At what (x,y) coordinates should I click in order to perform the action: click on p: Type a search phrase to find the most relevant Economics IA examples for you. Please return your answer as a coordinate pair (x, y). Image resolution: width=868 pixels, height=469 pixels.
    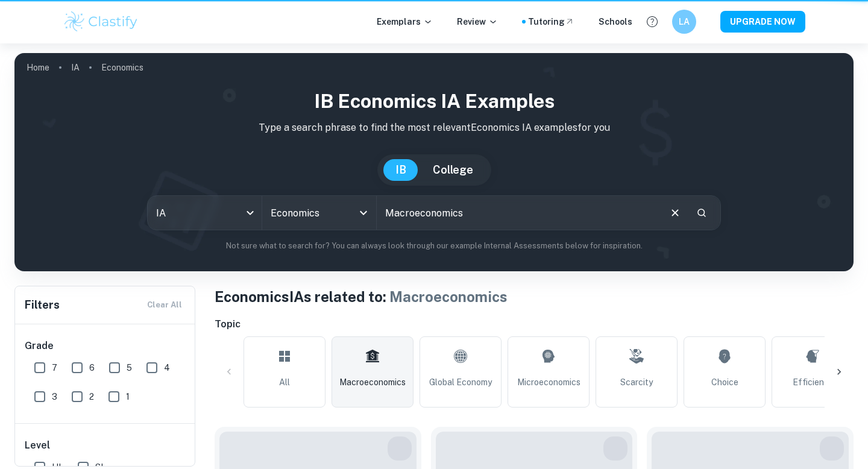
    Looking at the image, I should click on (434, 128).